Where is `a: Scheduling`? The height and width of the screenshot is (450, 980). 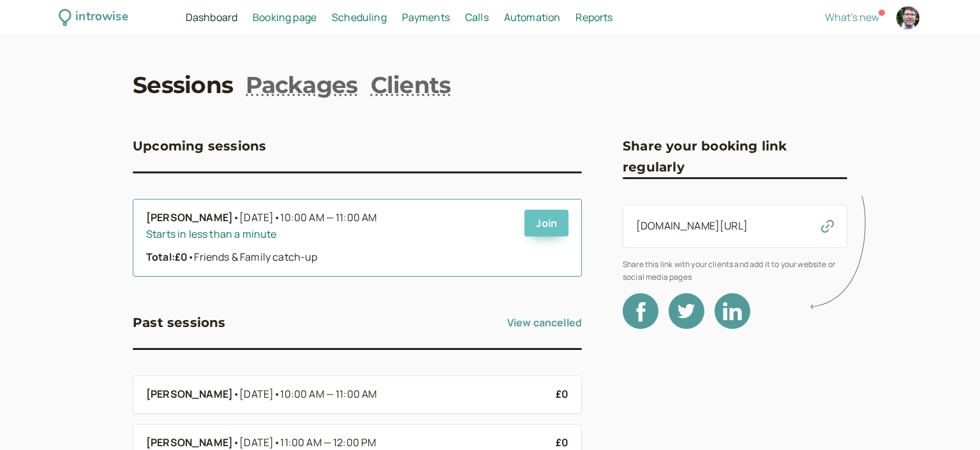 a: Scheduling is located at coordinates (359, 18).